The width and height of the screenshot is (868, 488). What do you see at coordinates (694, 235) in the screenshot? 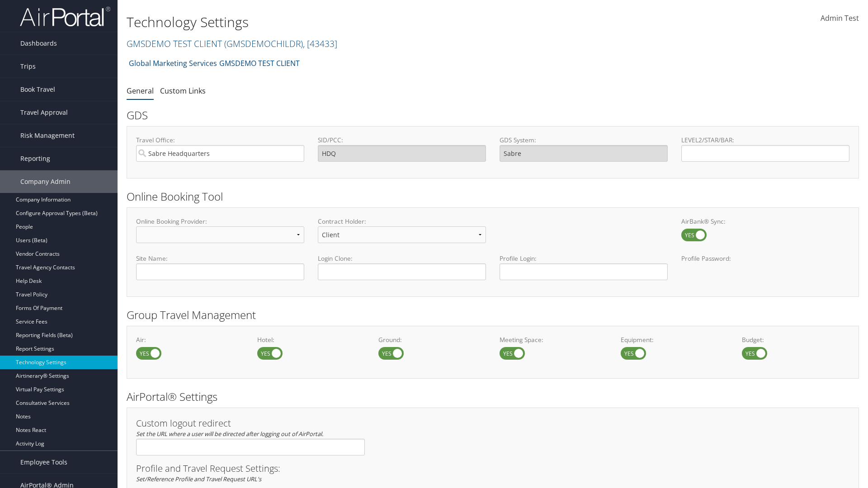
I see `label: AirBank® Sync` at bounding box center [694, 235].